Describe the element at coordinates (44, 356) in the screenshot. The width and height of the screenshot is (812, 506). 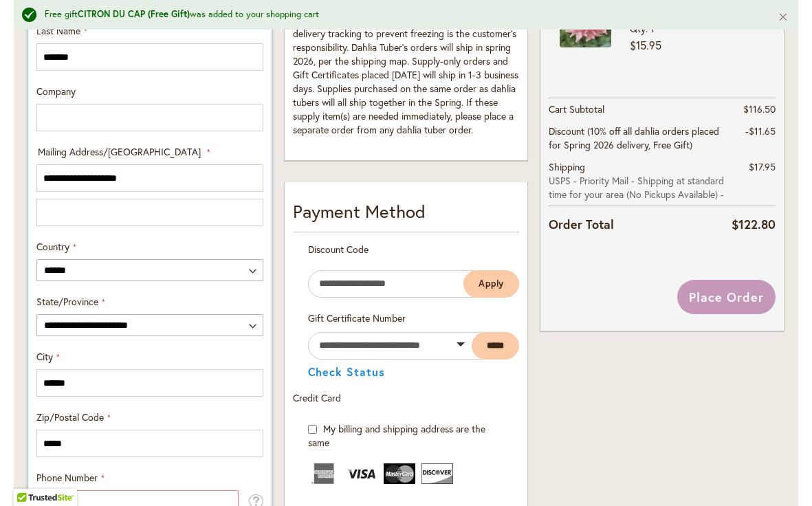
I see `span: City` at that location.